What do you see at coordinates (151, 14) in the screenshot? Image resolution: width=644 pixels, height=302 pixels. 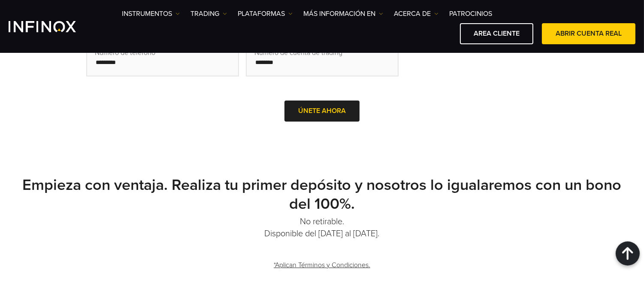 I see `a: Instrumentos` at bounding box center [151, 14].